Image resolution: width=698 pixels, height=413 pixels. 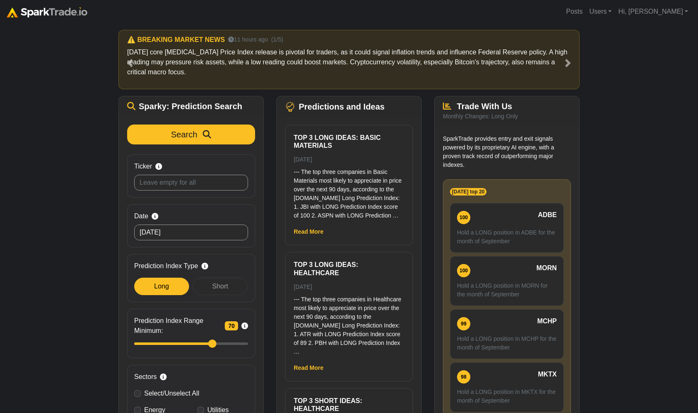 I want to click on img: sparktrade.png, so click(x=47, y=12).